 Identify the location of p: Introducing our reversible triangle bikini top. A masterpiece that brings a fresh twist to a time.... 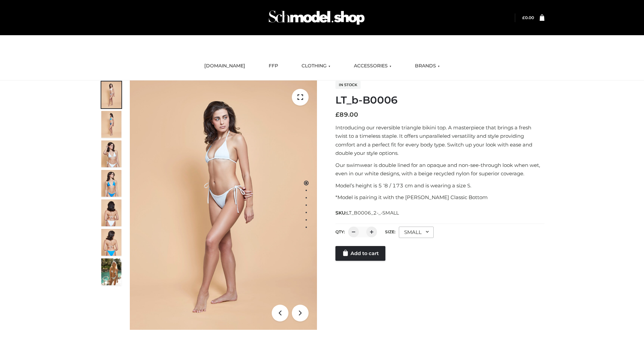
(440, 141).